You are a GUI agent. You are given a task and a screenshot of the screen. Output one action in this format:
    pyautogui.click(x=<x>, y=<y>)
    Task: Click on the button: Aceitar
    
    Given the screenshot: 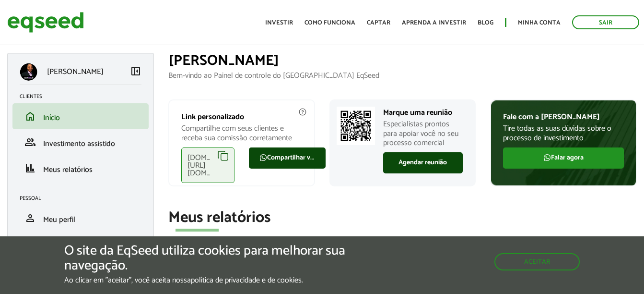 What is the action you would take?
    pyautogui.click(x=537, y=262)
    